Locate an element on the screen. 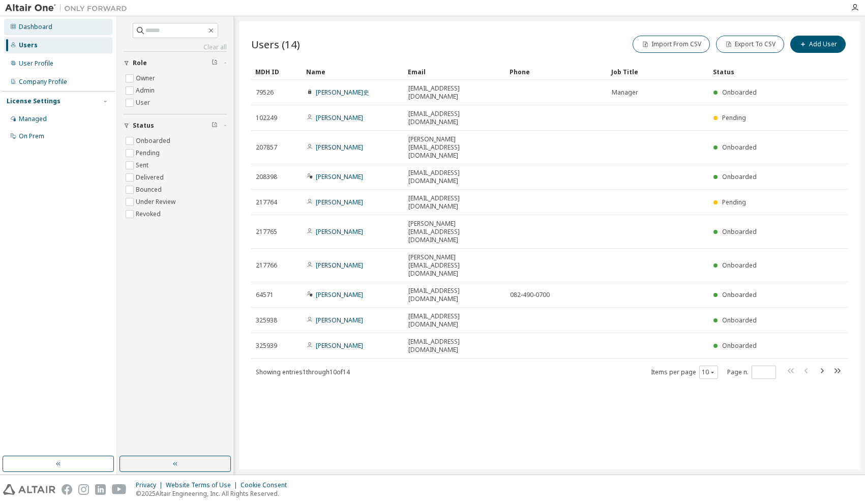 Image resolution: width=865 pixels, height=504 pixels. div: Users is located at coordinates (28, 46).